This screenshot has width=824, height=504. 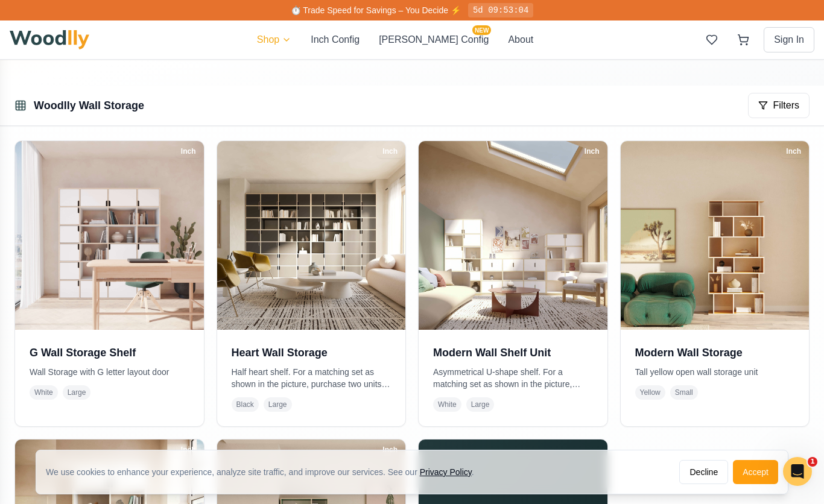 I want to click on div: 5d 09:53:04, so click(x=501, y=10).